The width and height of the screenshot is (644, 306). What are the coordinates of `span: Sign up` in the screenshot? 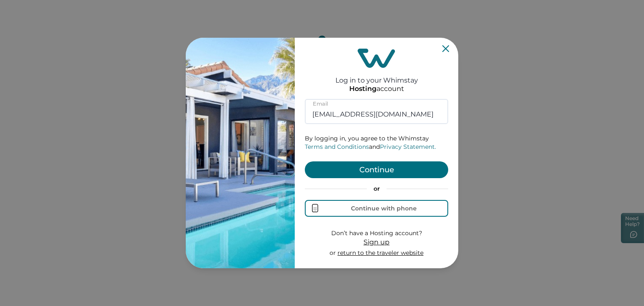 It's located at (376, 242).